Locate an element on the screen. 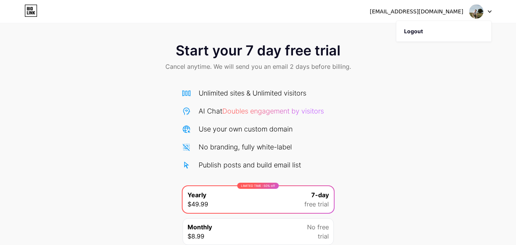 The image size is (516, 245). span: trial is located at coordinates (323, 236).